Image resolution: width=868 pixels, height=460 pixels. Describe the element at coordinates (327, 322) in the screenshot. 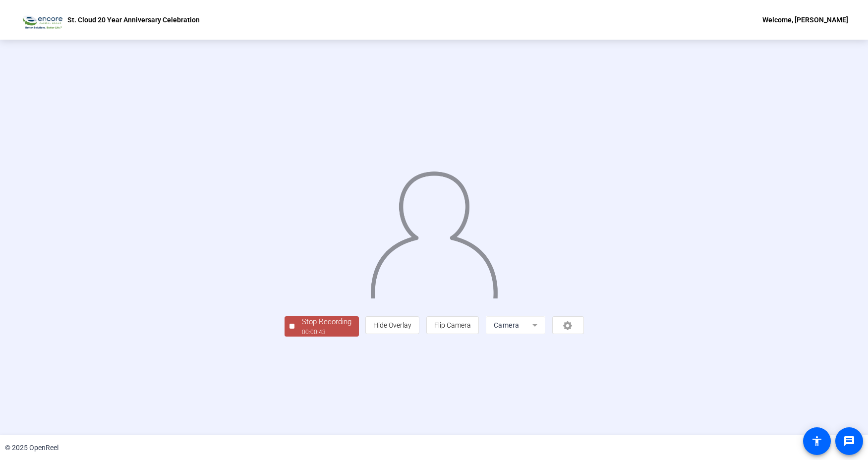

I see `div: Stop Recording` at that location.